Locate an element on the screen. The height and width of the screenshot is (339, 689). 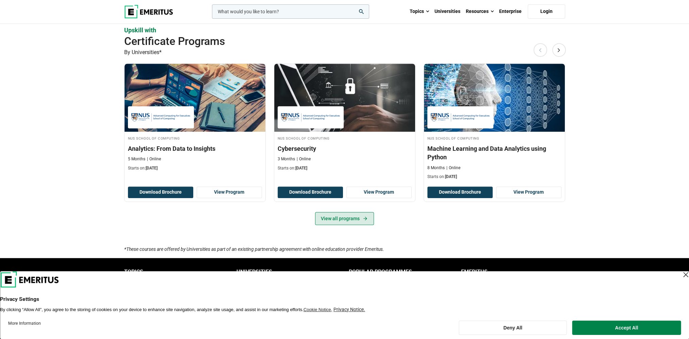
p: By Universities* is located at coordinates (345, 52).